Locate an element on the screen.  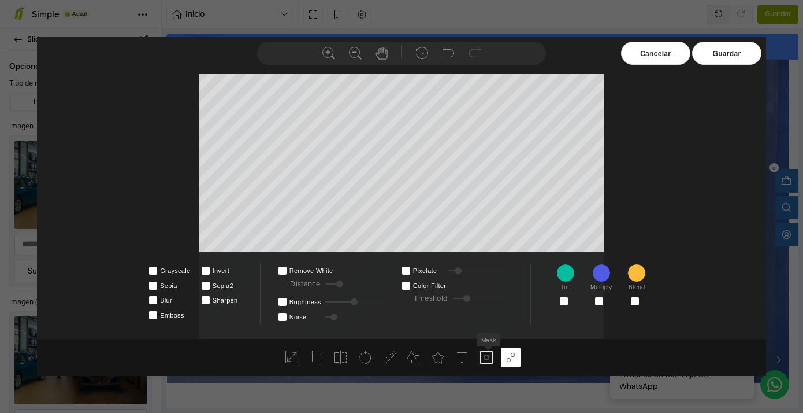
label: Tint is located at coordinates (566, 287).